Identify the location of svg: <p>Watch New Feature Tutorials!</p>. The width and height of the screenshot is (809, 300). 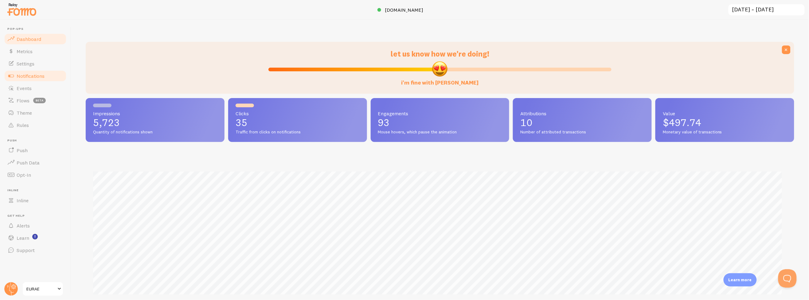
(35, 237).